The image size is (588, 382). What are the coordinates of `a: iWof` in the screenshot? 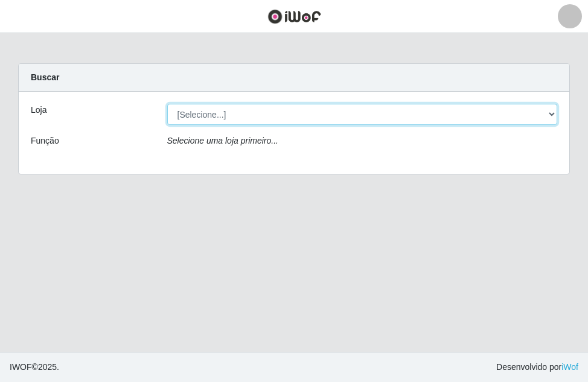 It's located at (569, 367).